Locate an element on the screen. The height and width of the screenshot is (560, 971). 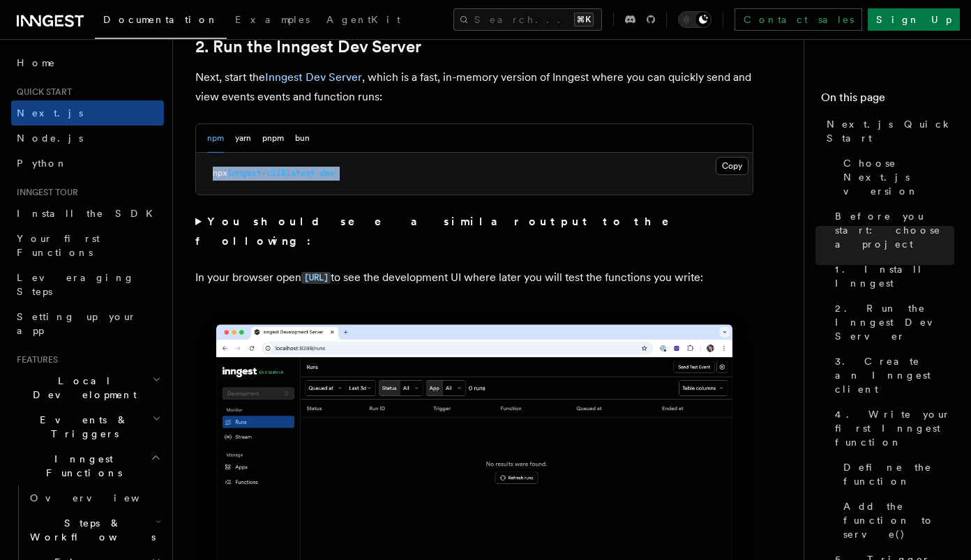
span: Define the function is located at coordinates (899, 474).